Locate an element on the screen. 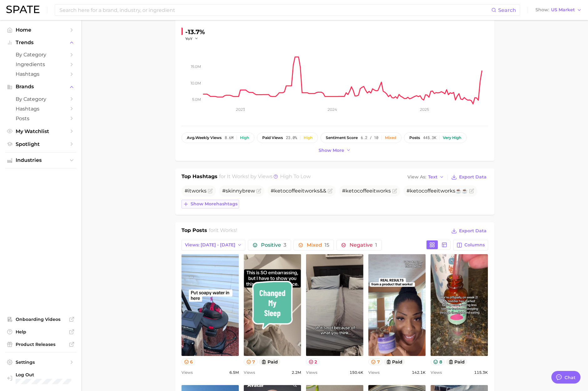 The image size is (588, 391). span: Trends is located at coordinates (41, 43).